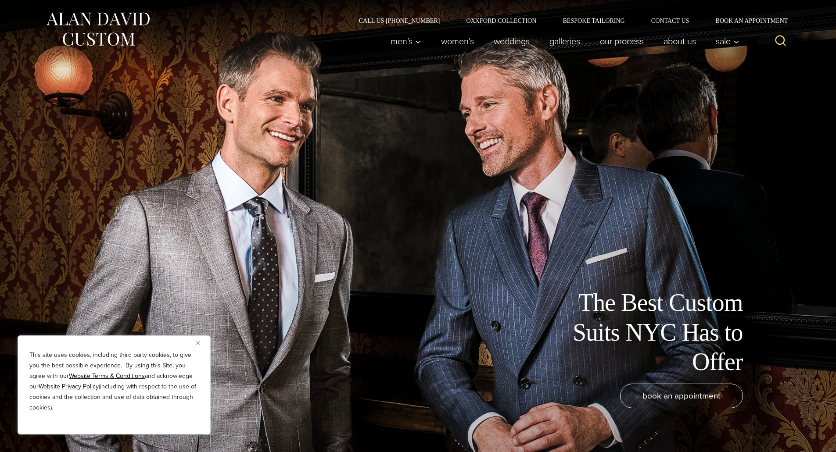 The width and height of the screenshot is (836, 452). What do you see at coordinates (621, 41) in the screenshot?
I see `a: Our Process` at bounding box center [621, 41].